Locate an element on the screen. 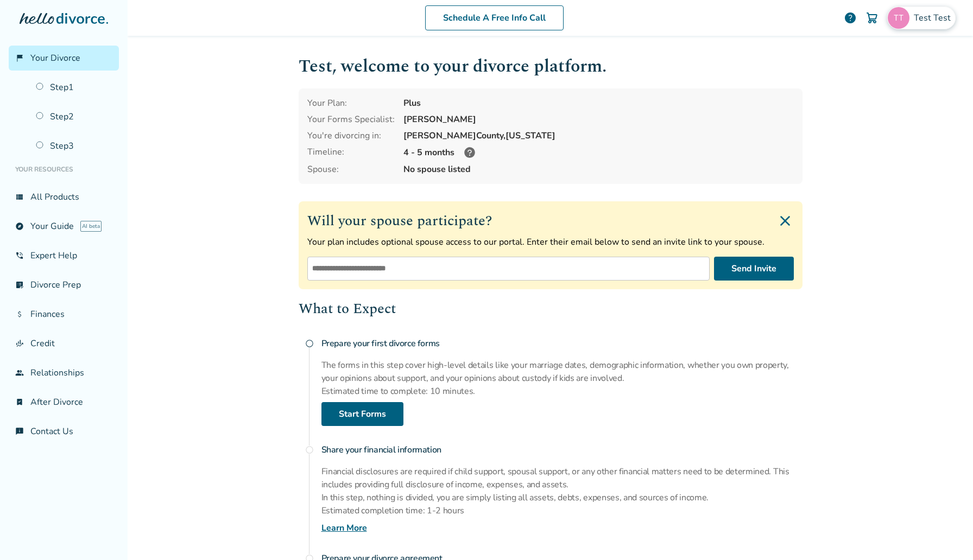  div: Your Plan: is located at coordinates (350, 103).